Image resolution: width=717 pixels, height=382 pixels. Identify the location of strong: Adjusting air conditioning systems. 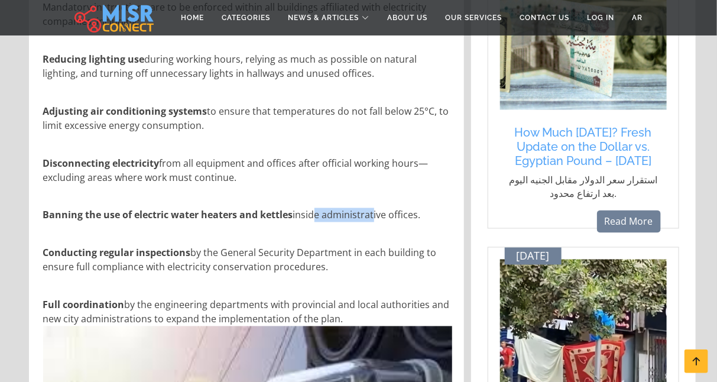
(125, 111).